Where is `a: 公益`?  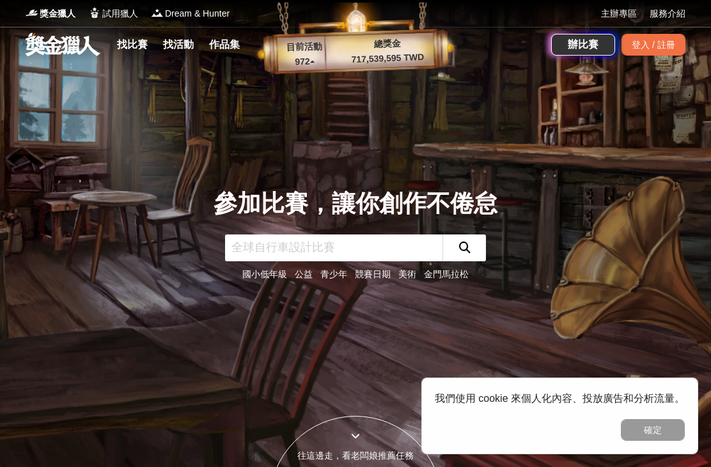
a: 公益 is located at coordinates (304, 274).